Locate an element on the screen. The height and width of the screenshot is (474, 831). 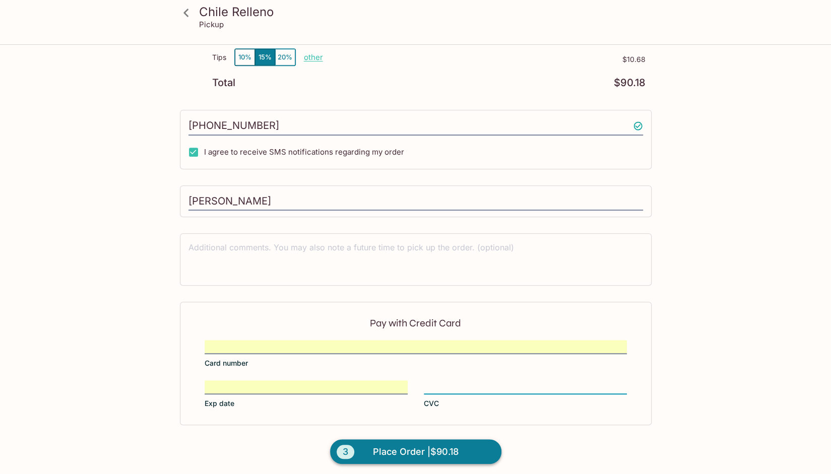
span: Card number is located at coordinates (226, 364).